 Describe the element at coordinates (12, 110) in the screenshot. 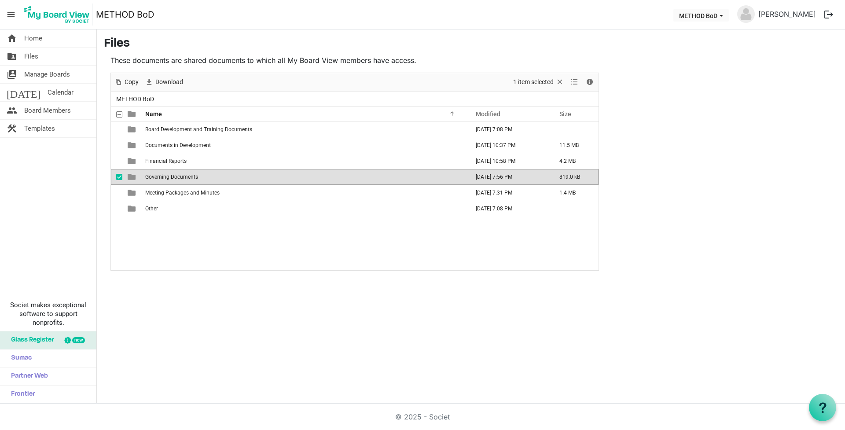

I see `span: people` at that location.